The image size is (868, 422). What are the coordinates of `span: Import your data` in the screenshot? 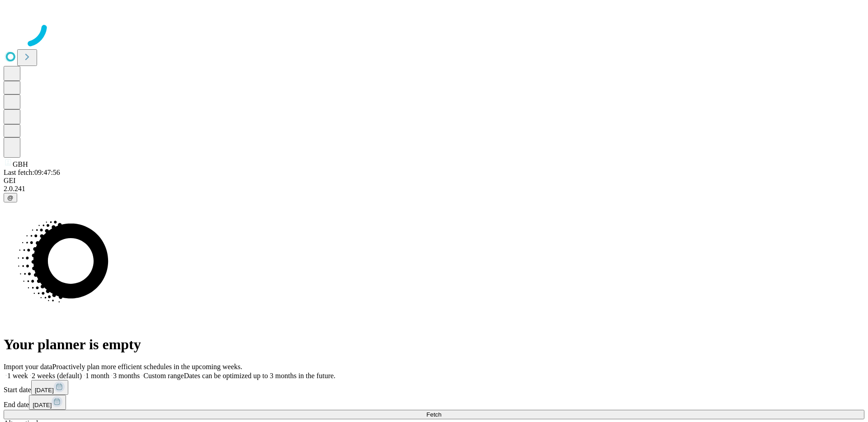 It's located at (28, 366).